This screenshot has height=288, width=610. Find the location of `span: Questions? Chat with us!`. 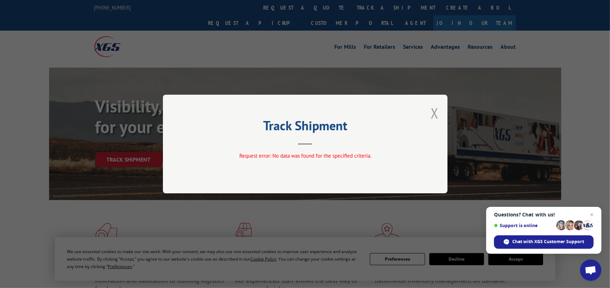

span: Questions? Chat with us! is located at coordinates (544, 214).